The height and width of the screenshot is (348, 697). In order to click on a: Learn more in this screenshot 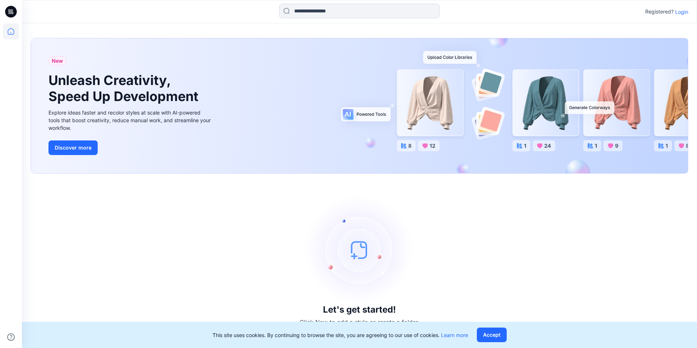, I will do `click(455, 335)`.